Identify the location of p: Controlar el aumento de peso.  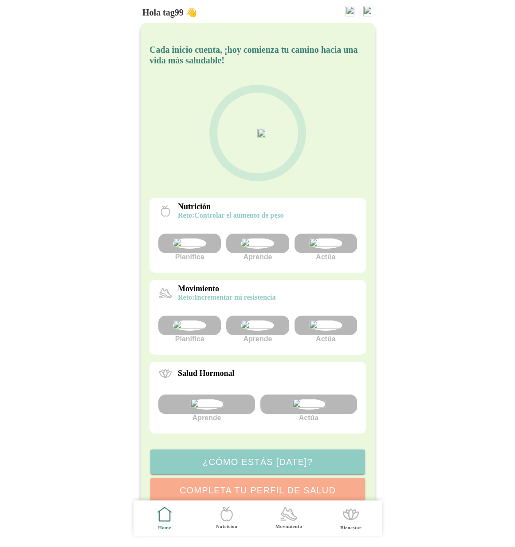
(230, 215).